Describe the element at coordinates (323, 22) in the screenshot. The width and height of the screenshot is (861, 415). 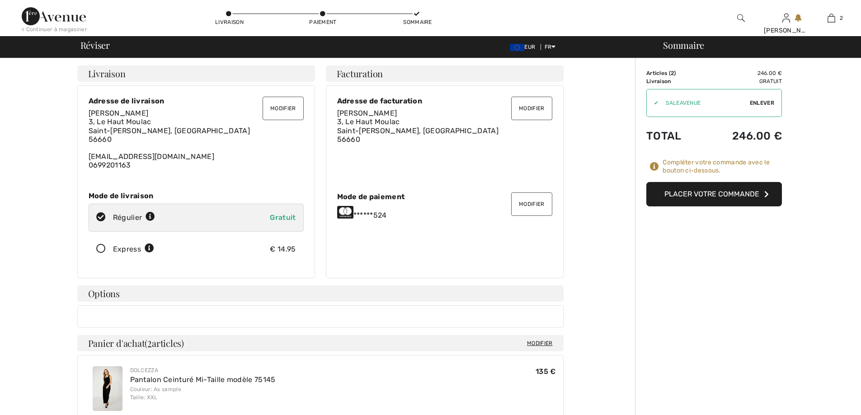
I see `div: Paiement` at that location.